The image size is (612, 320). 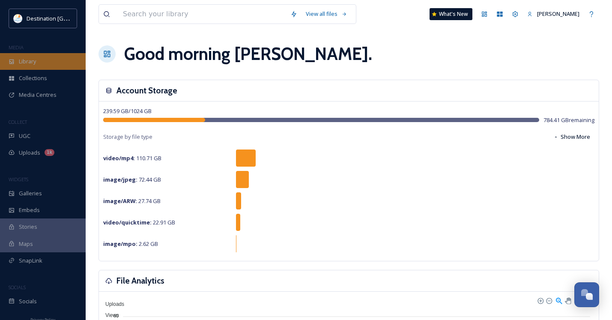 What do you see at coordinates (147, 90) in the screenshot?
I see `h3: Account Storage` at bounding box center [147, 90].